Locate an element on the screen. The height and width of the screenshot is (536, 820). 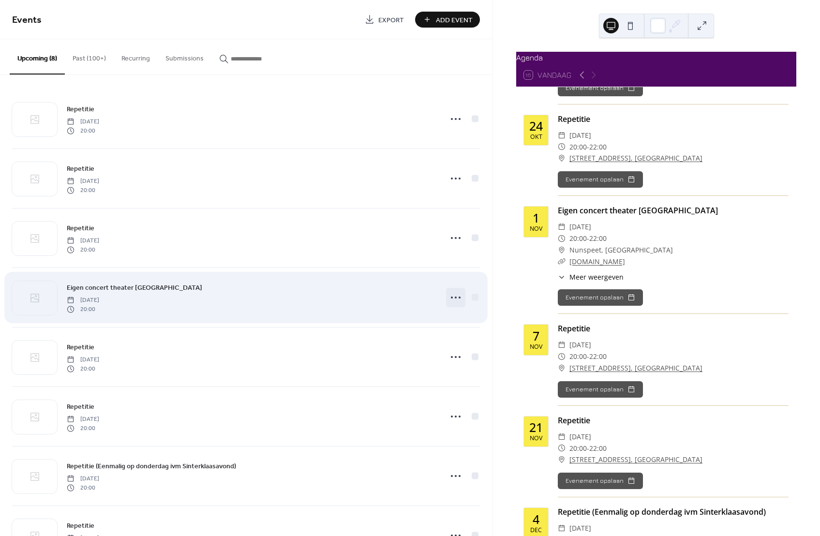
div: 4 is located at coordinates (536, 519).